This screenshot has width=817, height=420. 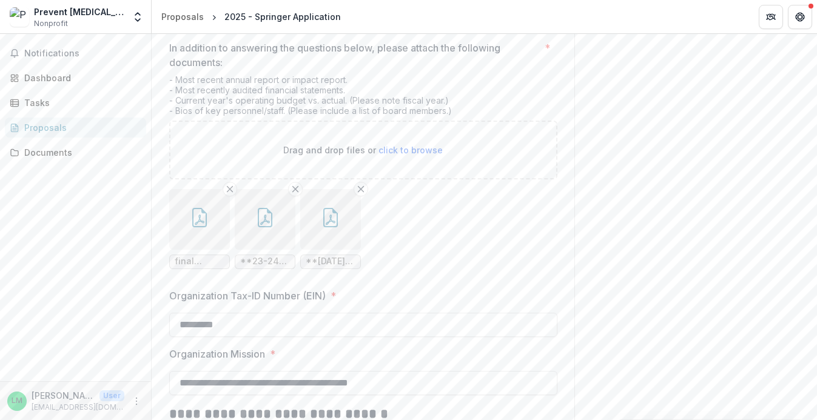 What do you see at coordinates (247, 296) in the screenshot?
I see `p: Organization Tax-ID Number (EIN)` at bounding box center [247, 296].